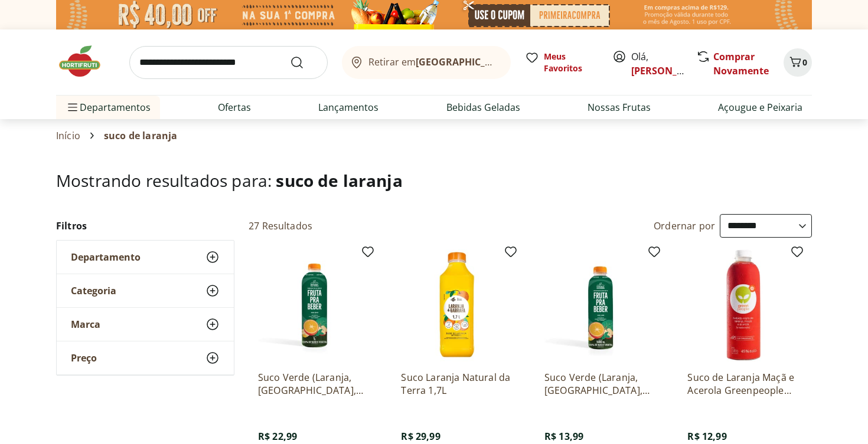 The image size is (868, 444). What do you see at coordinates (281, 226) in the screenshot?
I see `h2: 27 Resultados` at bounding box center [281, 226].